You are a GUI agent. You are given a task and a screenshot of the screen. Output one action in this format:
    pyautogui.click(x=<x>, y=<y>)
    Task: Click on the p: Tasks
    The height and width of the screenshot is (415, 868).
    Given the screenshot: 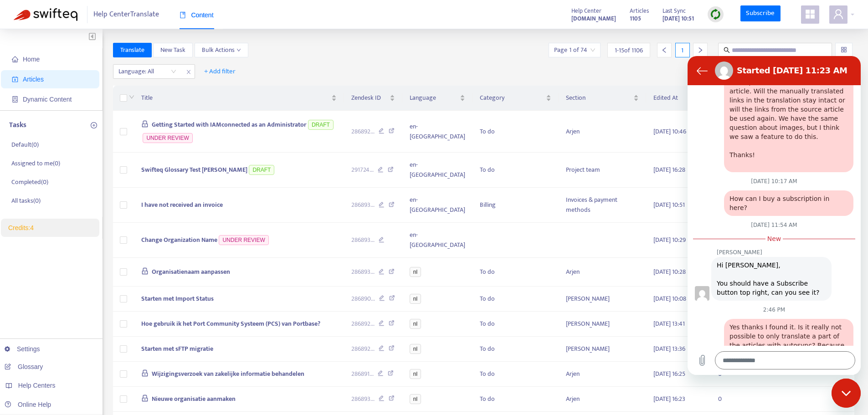 What is the action you would take?
    pyautogui.click(x=18, y=125)
    